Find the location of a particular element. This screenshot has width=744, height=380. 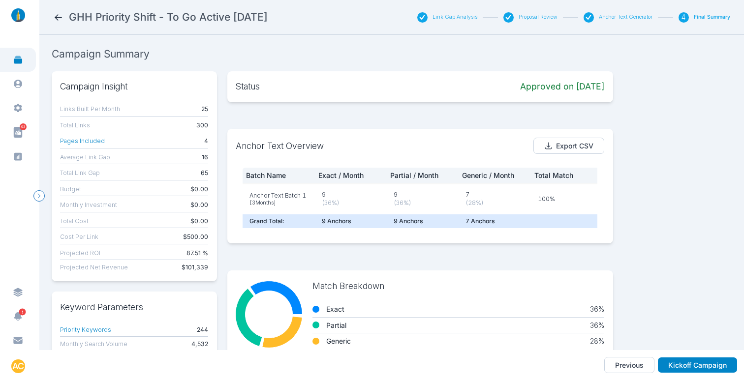

button: Links Built Per Month is located at coordinates (90, 109).